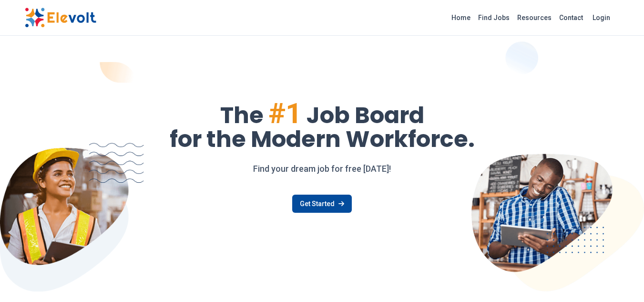  What do you see at coordinates (322, 125) in the screenshot?
I see `h1: The Job Board for the Modern Workforce.` at bounding box center [322, 125].